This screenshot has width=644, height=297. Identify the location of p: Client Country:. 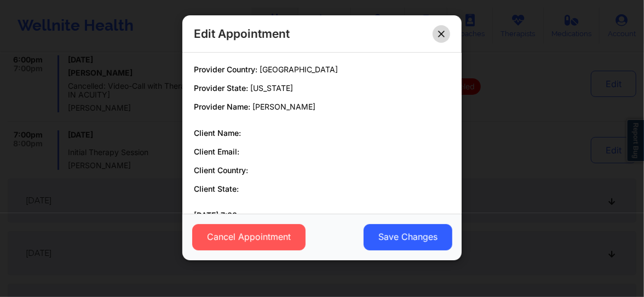
(322, 170).